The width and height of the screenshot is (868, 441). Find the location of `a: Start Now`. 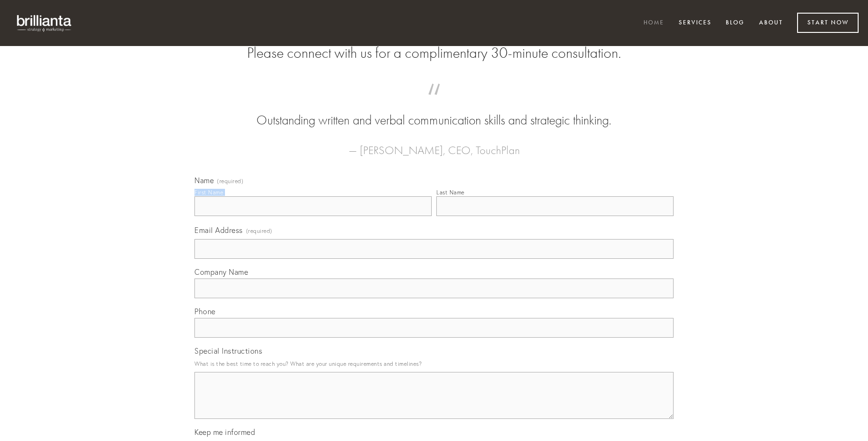

a: Start Now is located at coordinates (827, 23).